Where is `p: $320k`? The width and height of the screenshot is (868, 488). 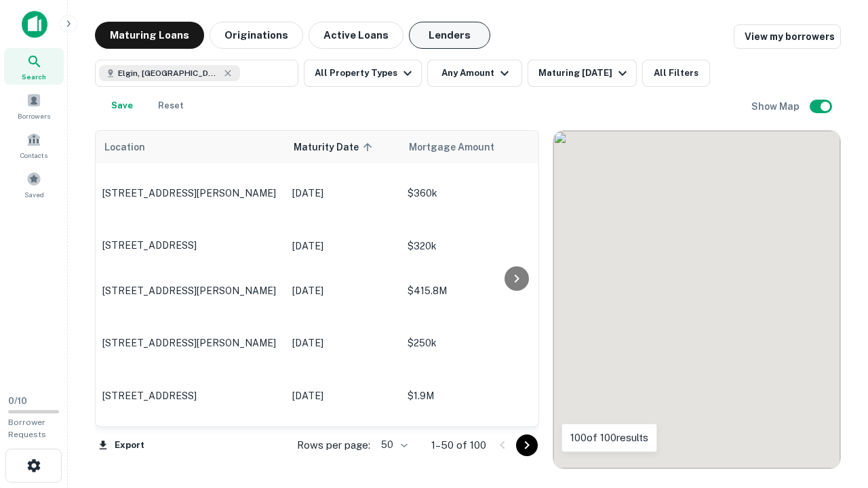 p: $320k is located at coordinates (476, 246).